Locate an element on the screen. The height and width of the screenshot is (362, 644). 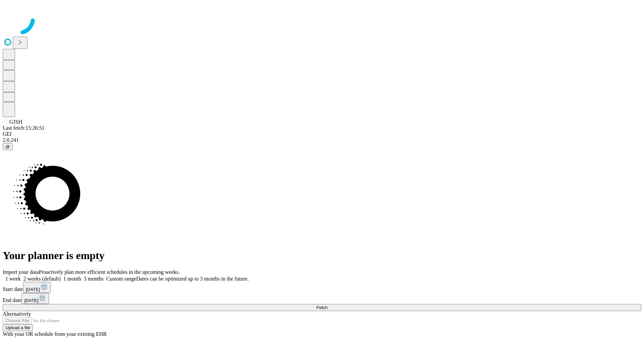
button: Fetch is located at coordinates (322, 307).